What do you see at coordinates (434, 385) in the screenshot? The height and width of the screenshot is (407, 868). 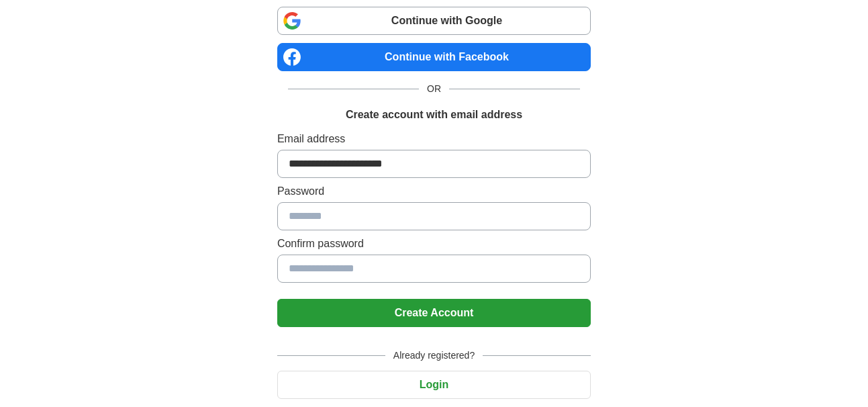 I see `button: Login` at bounding box center [434, 385].